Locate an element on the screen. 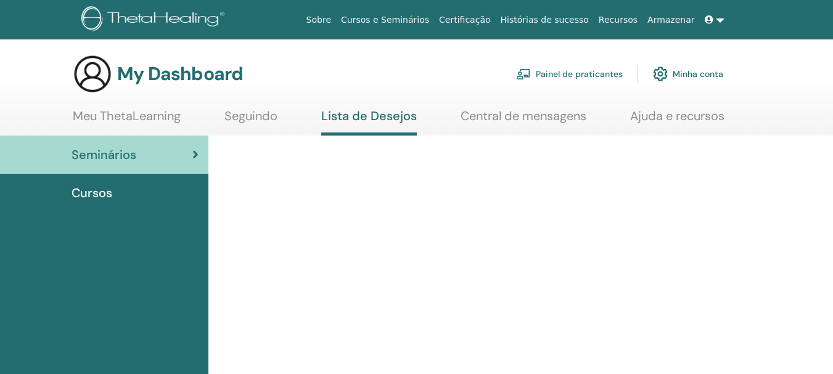  a: Sobre is located at coordinates (319, 20).